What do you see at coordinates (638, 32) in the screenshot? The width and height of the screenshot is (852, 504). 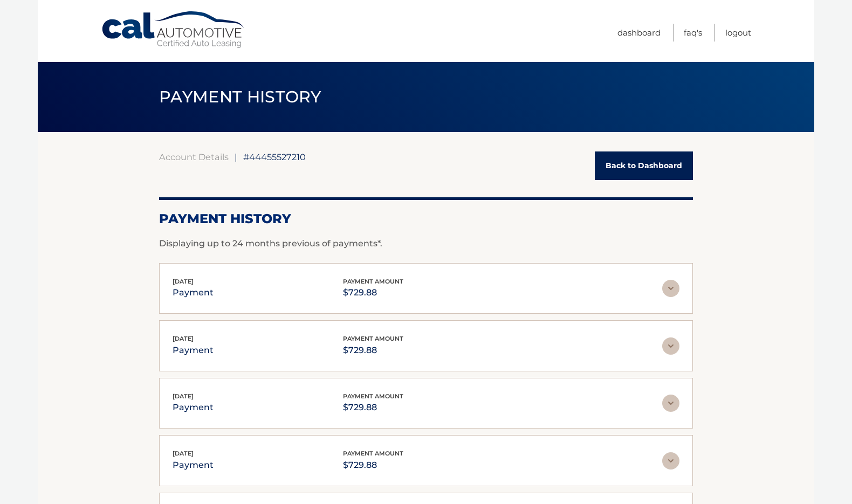 I see `a: Dashboard` at bounding box center [638, 32].